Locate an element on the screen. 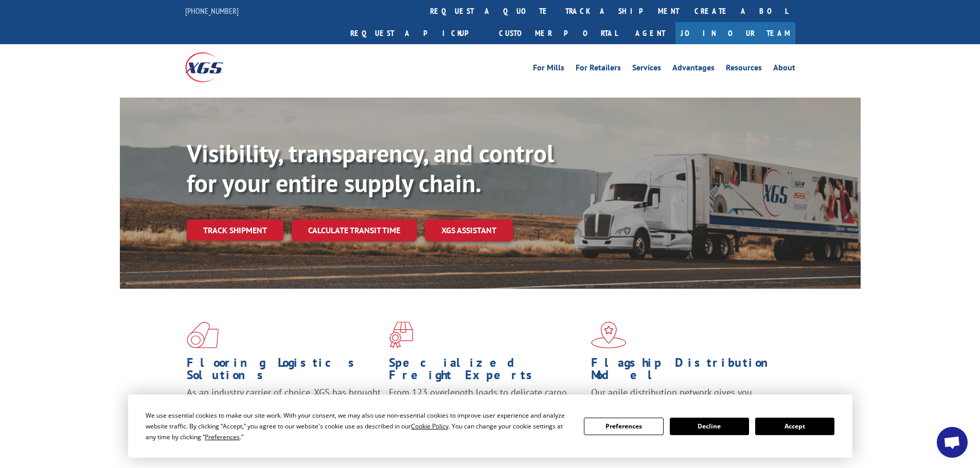  b: Visibility, transparency, and control for your entire supply chain. is located at coordinates (371, 168).